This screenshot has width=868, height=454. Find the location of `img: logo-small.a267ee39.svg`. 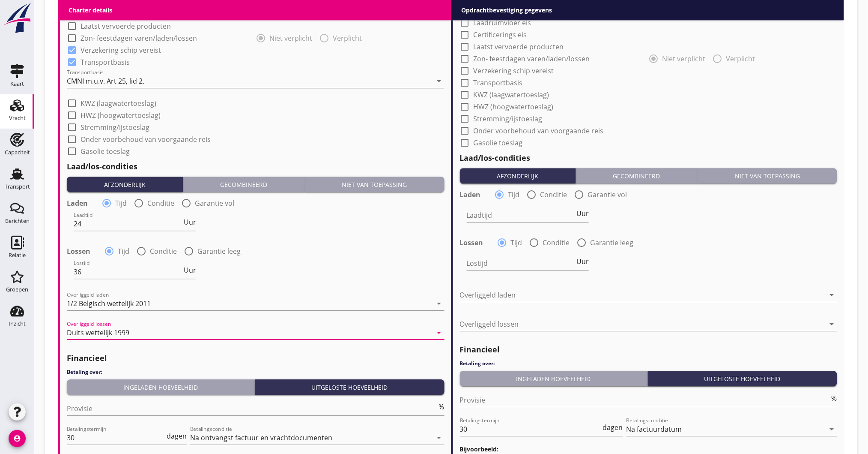

img: logo-small.a267ee39.svg is located at coordinates (17, 18).